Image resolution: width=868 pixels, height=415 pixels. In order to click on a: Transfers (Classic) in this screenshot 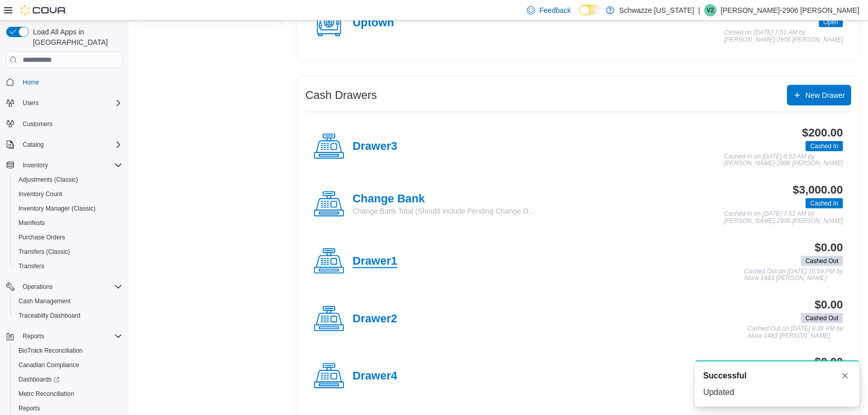, I will do `click(44, 252)`.